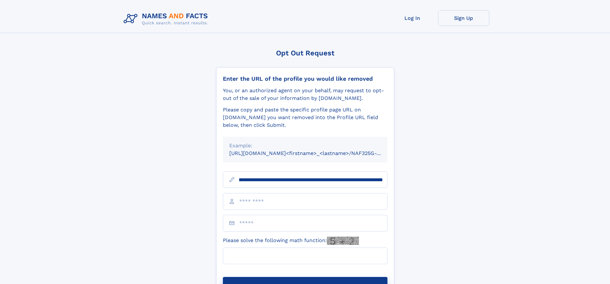  Describe the element at coordinates (413, 18) in the screenshot. I see `a: Log In` at that location.